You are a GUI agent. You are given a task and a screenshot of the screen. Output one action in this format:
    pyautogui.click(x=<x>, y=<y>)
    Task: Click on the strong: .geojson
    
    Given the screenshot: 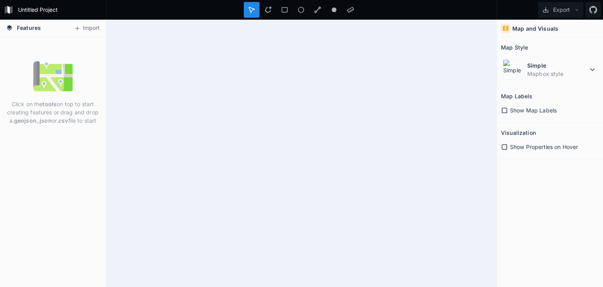 What is the action you would take?
    pyautogui.click(x=24, y=120)
    